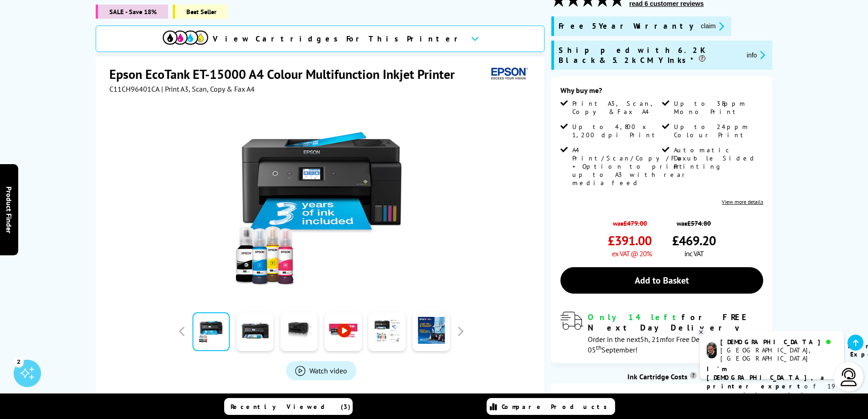 The image size is (868, 419). What do you see at coordinates (675, 322) in the screenshot?
I see `div: for FREE Next Day Delivery` at bounding box center [675, 322].